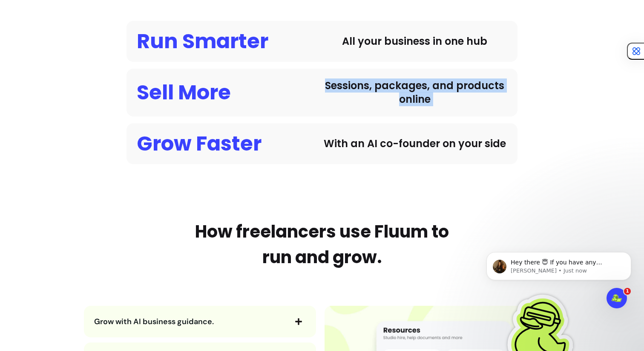 This screenshot has height=351, width=644. What do you see at coordinates (92, 28) in the screenshot?
I see `p: Hey there 😇 If you have any question about what you can do with Fluum, I'm here to help!` at bounding box center [92, 28].